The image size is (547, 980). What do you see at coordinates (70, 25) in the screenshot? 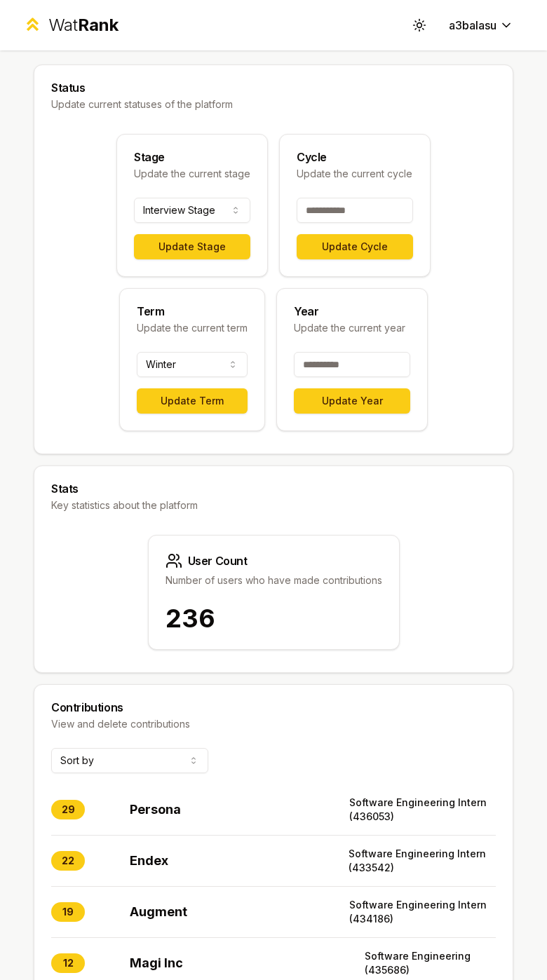
I see `a: WatRank` at bounding box center [70, 25].